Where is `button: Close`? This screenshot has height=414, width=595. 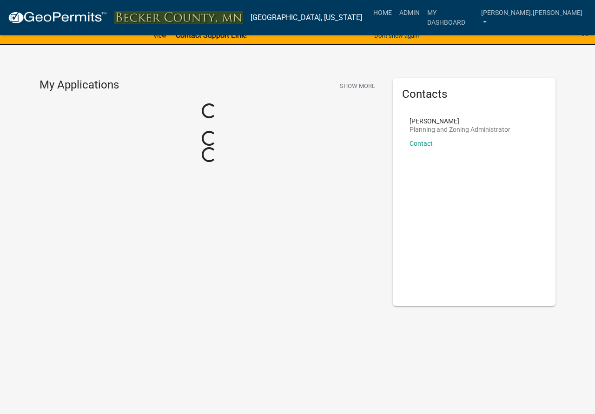
button: Close is located at coordinates (585, 33).